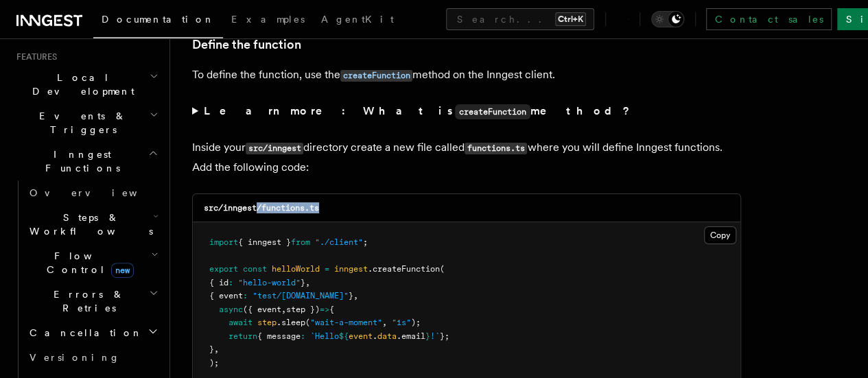 Image resolution: width=868 pixels, height=378 pixels. I want to click on span: data, so click(387, 336).